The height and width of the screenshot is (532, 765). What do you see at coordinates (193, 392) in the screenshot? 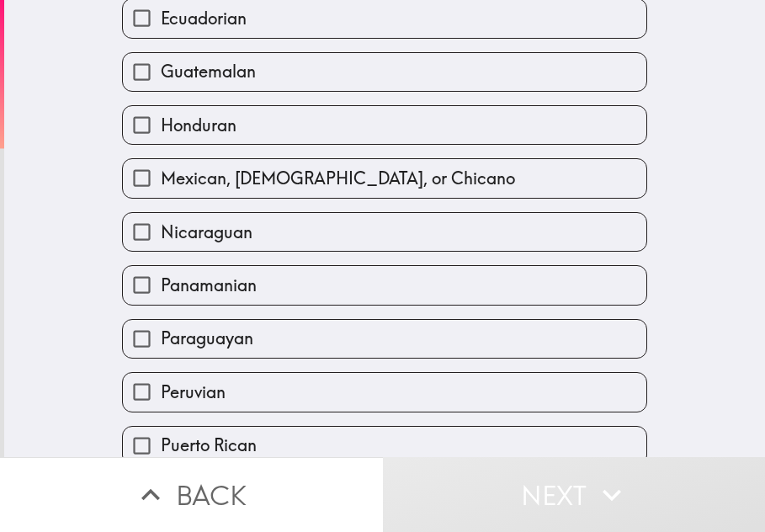
I see `span: Peruvian` at bounding box center [193, 392].